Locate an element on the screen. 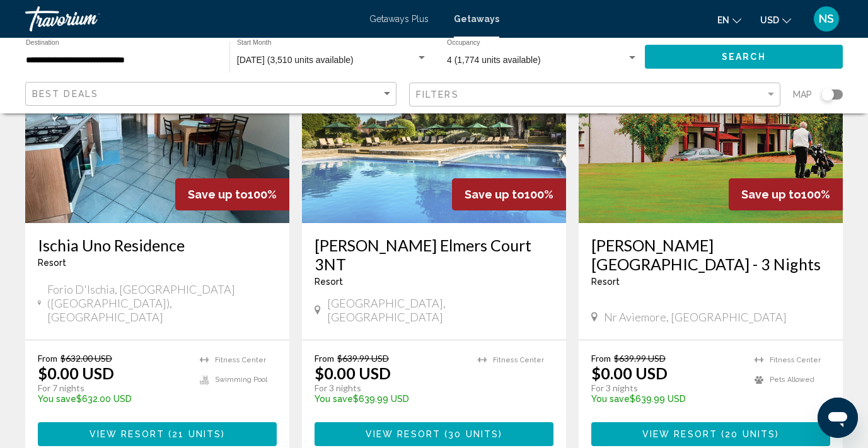 This screenshot has height=448, width=868. button: View Resort(21 units) is located at coordinates (157, 433).